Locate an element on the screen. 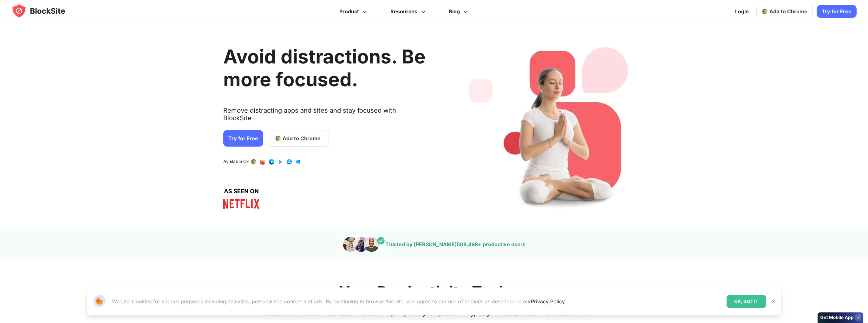 The image size is (868, 323). a: Login is located at coordinates (742, 11).